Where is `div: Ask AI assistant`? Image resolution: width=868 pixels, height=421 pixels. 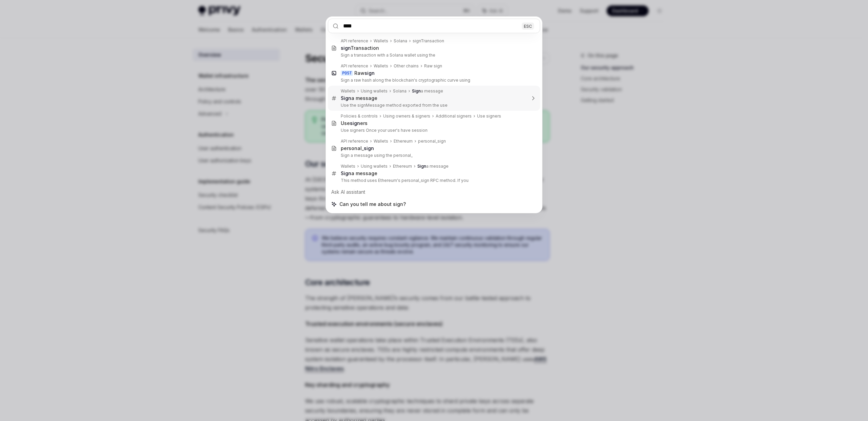 div: Ask AI assistant is located at coordinates (434, 192).